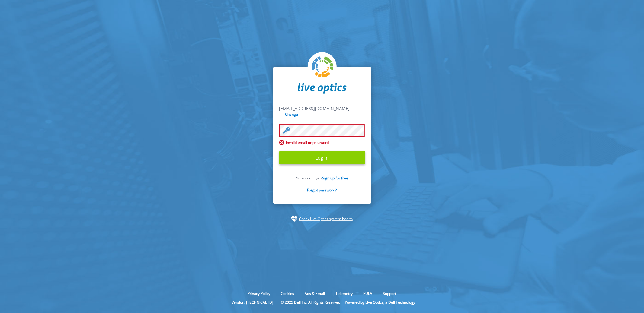 Image resolution: width=644 pixels, height=313 pixels. What do you see at coordinates (315, 293) in the screenshot?
I see `a: Ads & Email` at bounding box center [315, 293].